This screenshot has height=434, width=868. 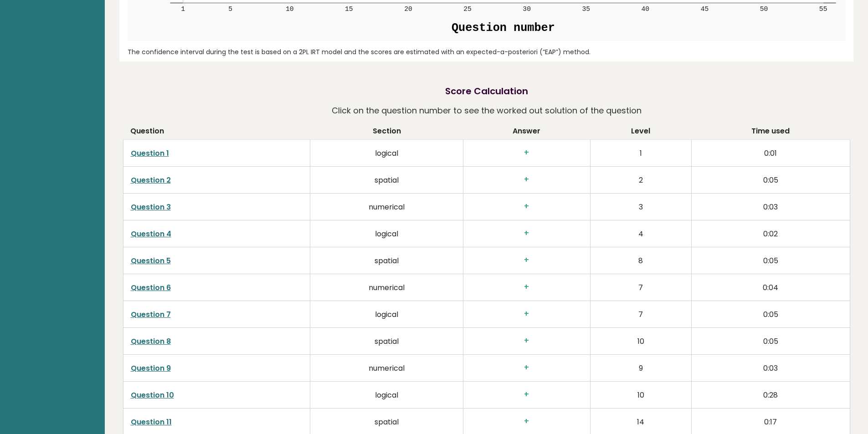 What do you see at coordinates (151, 207) in the screenshot?
I see `a: Question 3` at bounding box center [151, 207].